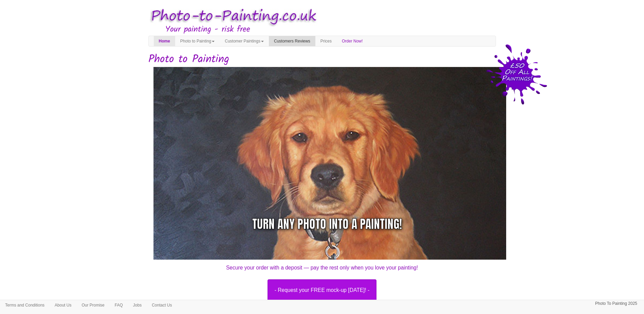 This screenshot has width=644, height=314. I want to click on a: Jobs, so click(137, 305).